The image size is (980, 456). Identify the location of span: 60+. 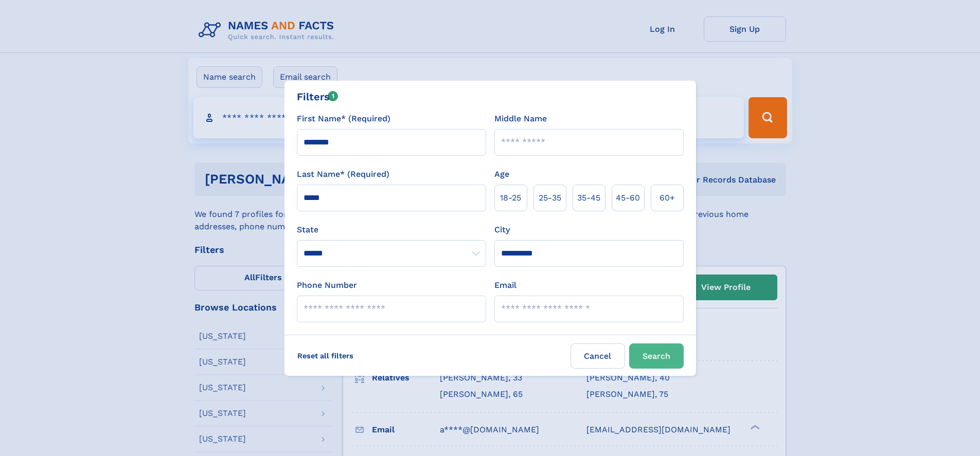
(667, 198).